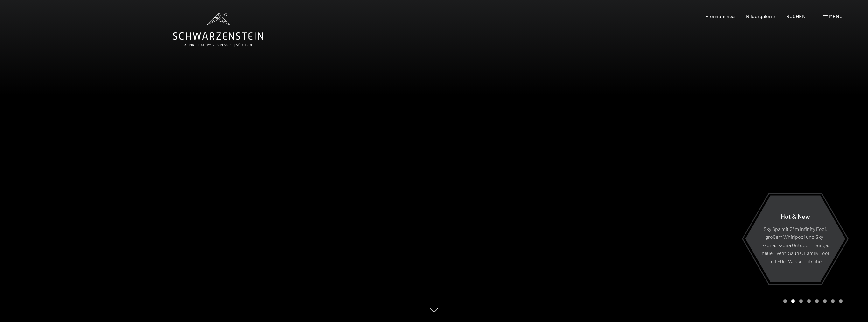 The height and width of the screenshot is (322, 868). Describe the element at coordinates (809, 301) in the screenshot. I see `div: Carousel Page 4` at that location.